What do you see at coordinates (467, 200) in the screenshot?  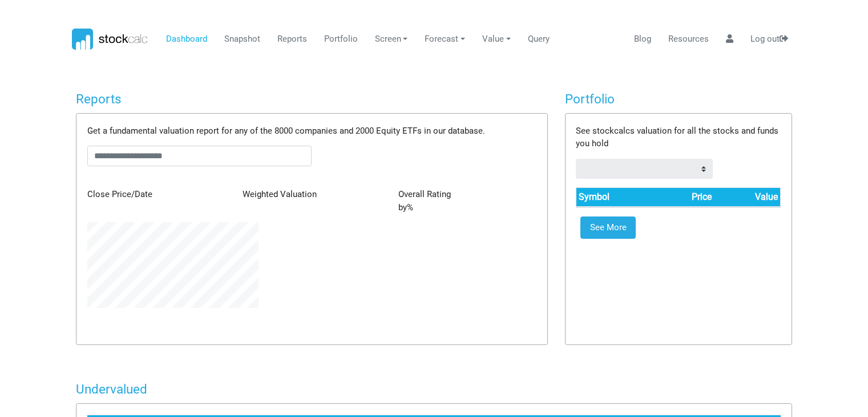 I see `div: by %` at bounding box center [467, 200].